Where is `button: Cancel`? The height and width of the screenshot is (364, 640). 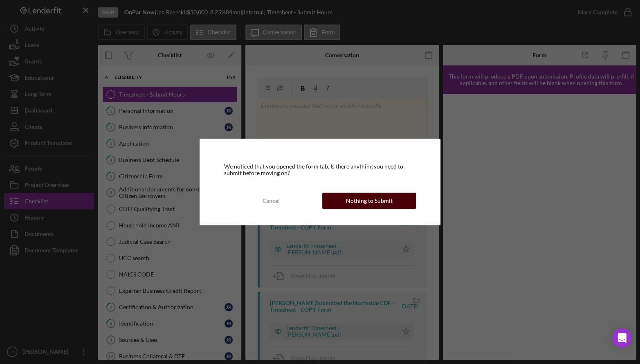
button: Cancel is located at coordinates (271, 201).